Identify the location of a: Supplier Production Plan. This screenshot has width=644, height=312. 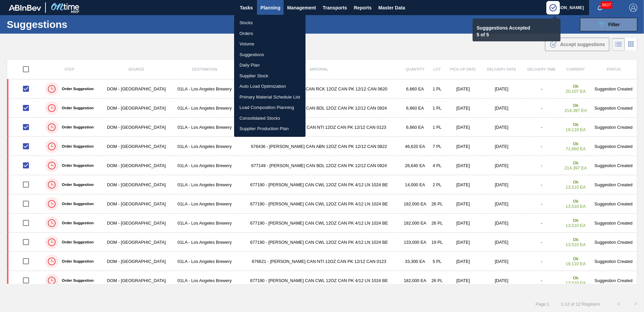
(270, 129).